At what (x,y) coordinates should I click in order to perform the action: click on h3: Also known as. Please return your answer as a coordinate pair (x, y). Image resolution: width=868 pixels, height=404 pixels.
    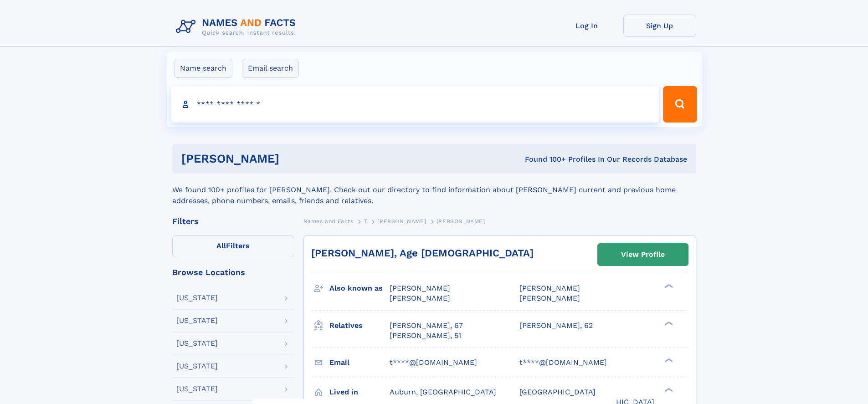
    Looking at the image, I should click on (359, 288).